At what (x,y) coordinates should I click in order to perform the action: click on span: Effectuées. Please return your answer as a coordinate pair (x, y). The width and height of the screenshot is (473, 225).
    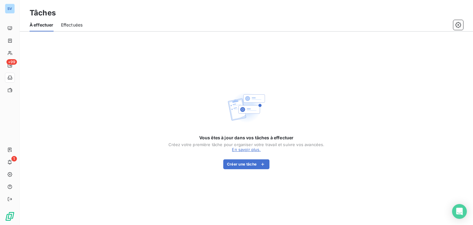
    Looking at the image, I should click on (72, 25).